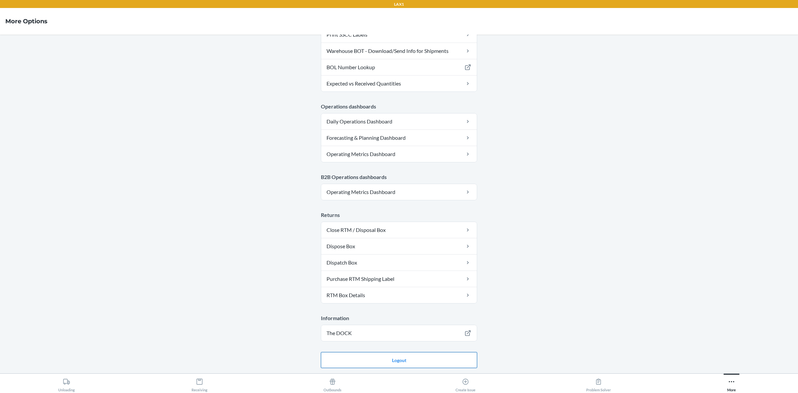 This screenshot has width=798, height=393. Describe the element at coordinates (732, 383) in the screenshot. I see `div: More` at that location.